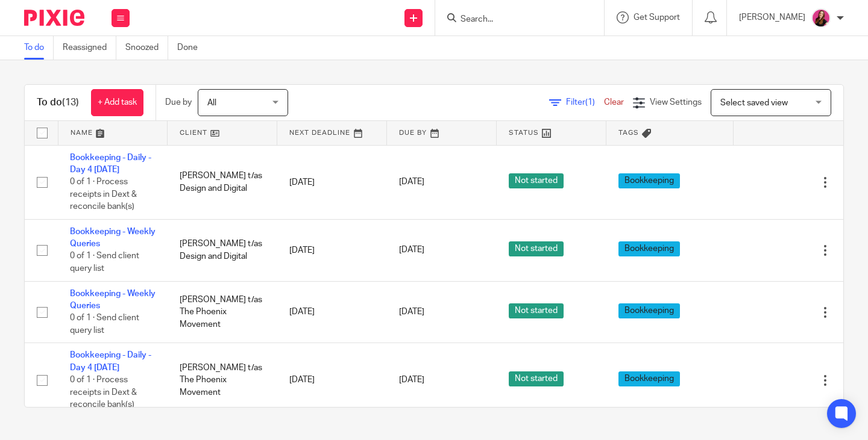  What do you see at coordinates (191, 47) in the screenshot?
I see `a: Done` at bounding box center [191, 47].